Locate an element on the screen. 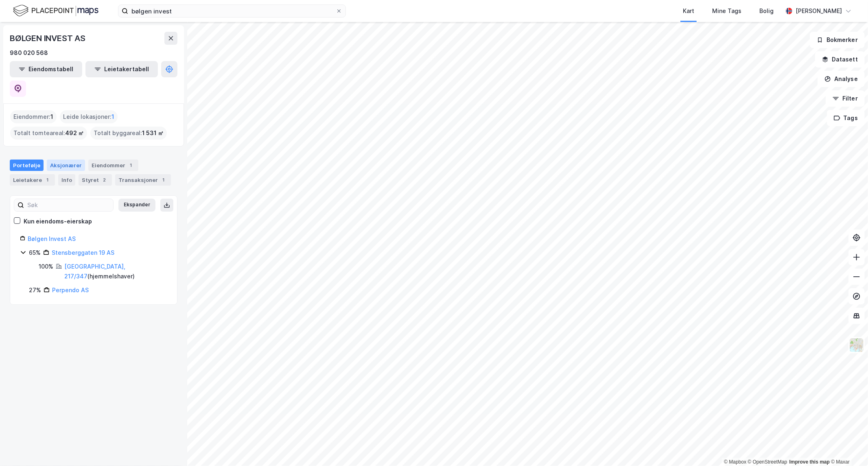 The image size is (868, 466). div: Portefølje is located at coordinates (27, 165).